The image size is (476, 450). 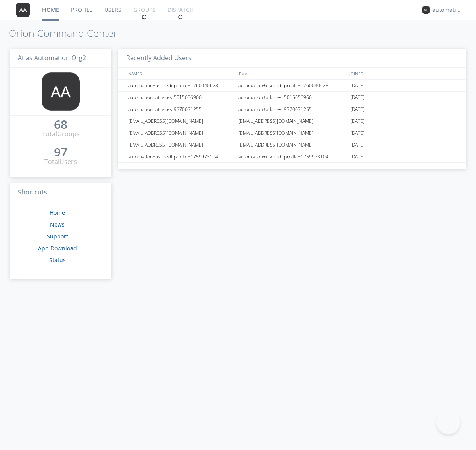 I want to click on a: Home, so click(x=57, y=213).